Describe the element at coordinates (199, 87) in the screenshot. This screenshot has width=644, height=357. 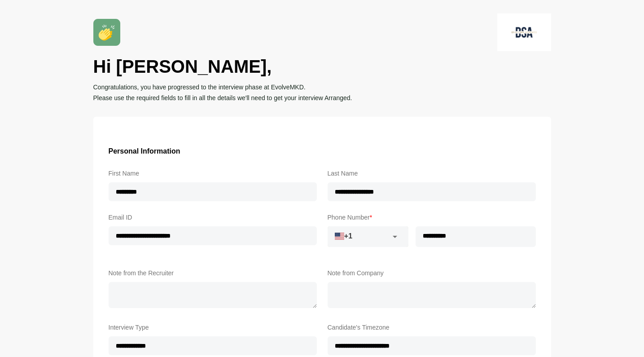
I see `strong: Congratulations, you have progressed to the interview phase at EvolveMKD.` at that location.